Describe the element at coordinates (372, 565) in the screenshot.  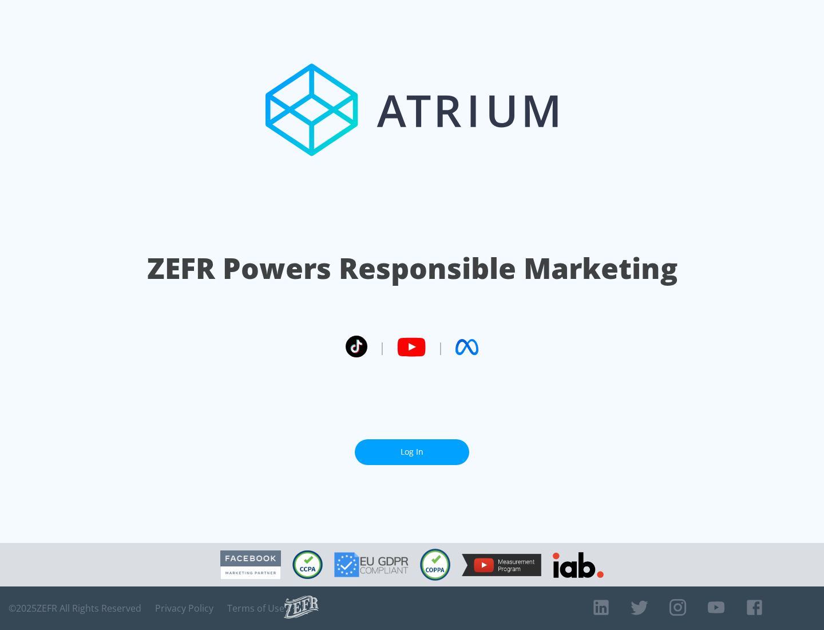
I see `img: GDPR Compliant` at that location.